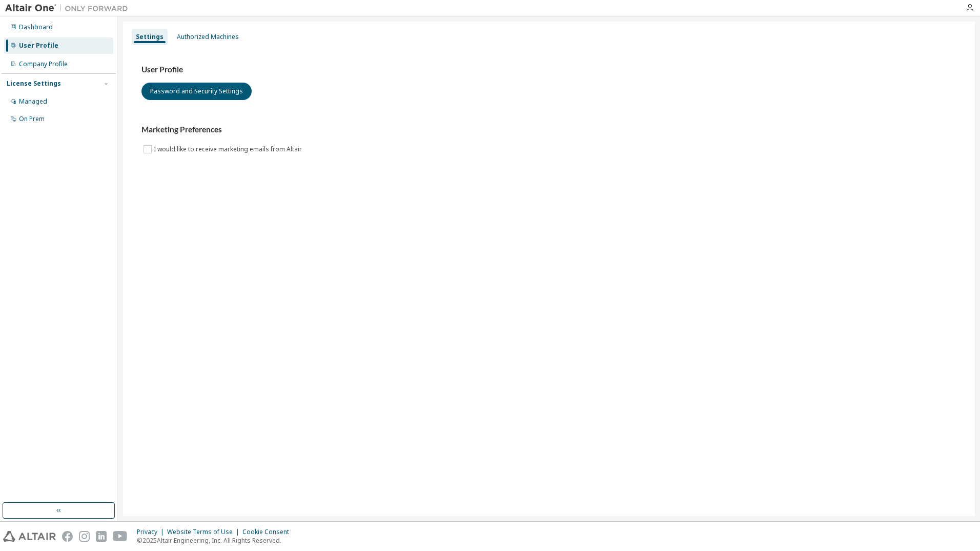 The height and width of the screenshot is (551, 980). Describe the element at coordinates (268, 532) in the screenshot. I see `div: Cookie Consent` at that location.